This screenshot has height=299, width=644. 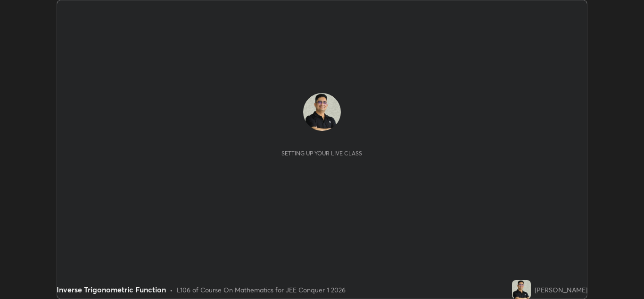 I want to click on div: Setting up your live class, so click(x=322, y=153).